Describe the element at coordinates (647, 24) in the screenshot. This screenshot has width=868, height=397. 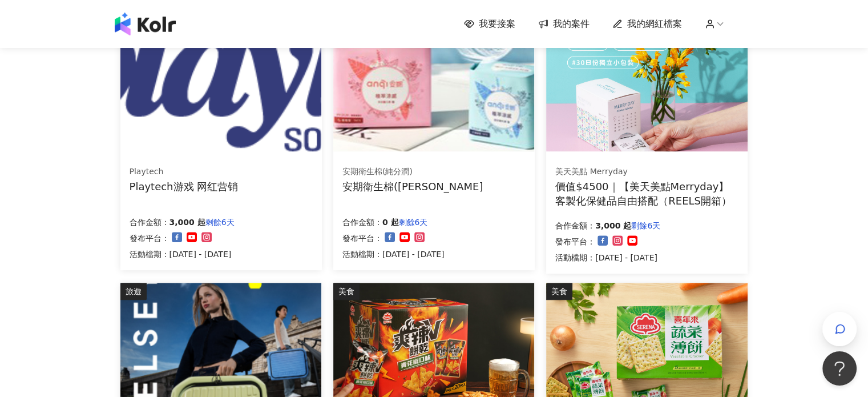
I see `a: 我的網紅檔案` at that location.